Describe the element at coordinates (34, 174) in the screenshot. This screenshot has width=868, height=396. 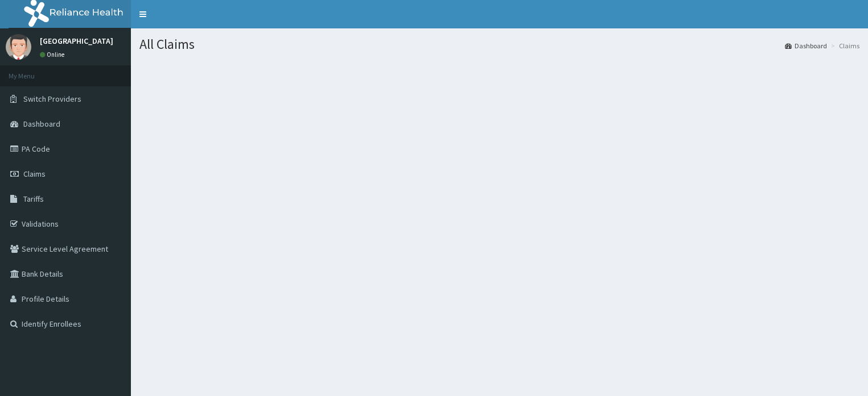
I see `span: Claims` at that location.